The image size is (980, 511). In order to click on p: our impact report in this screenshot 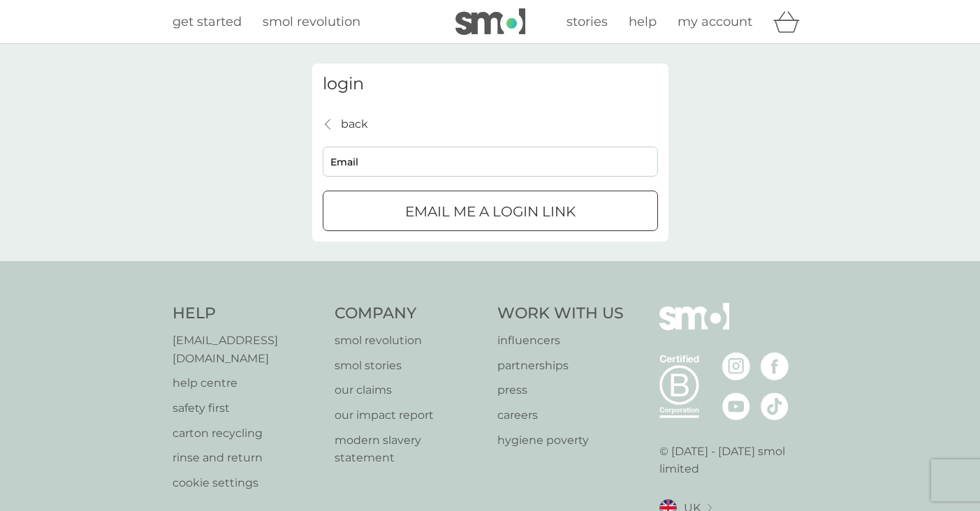, I will do `click(408, 415)`.